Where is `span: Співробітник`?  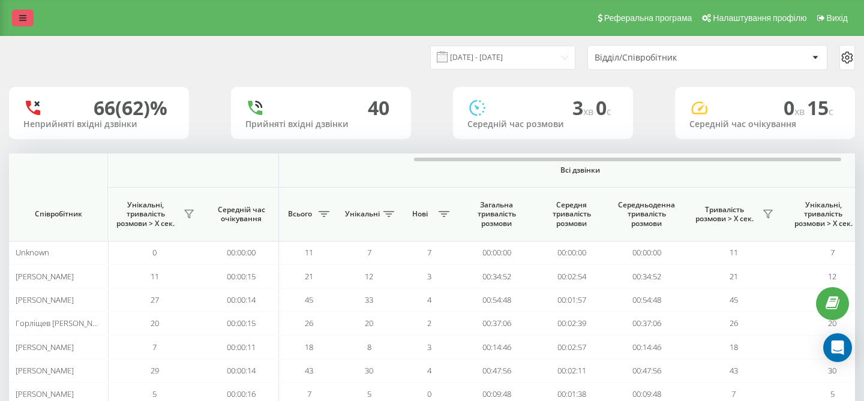 span: Співробітник is located at coordinates (58, 214).